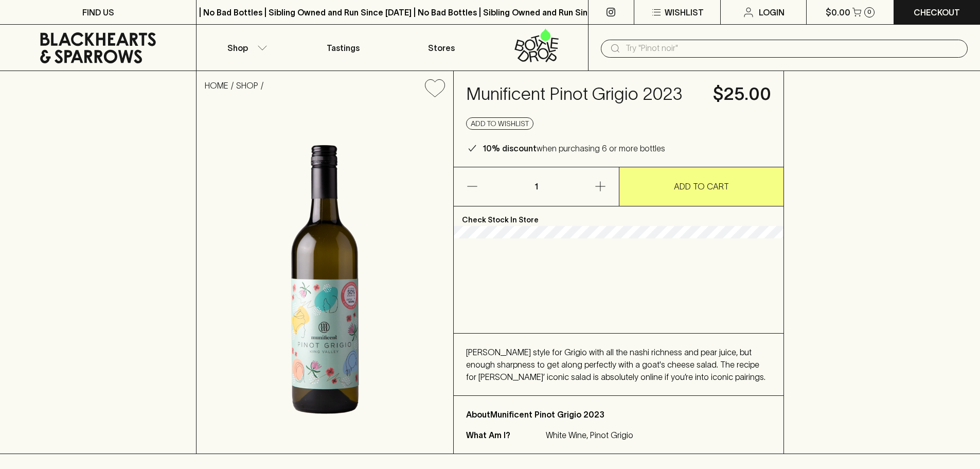  I want to click on p: Shop, so click(237, 48).